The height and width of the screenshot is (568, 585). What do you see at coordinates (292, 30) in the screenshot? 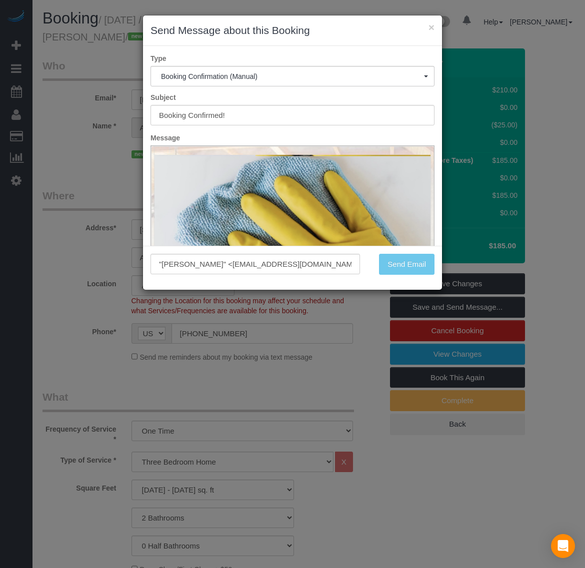
I see `h3: Send Message about this Booking` at bounding box center [292, 30].